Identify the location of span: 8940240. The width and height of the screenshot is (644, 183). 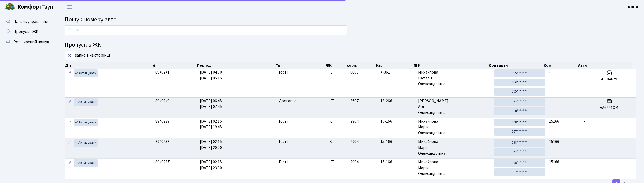
(163, 101).